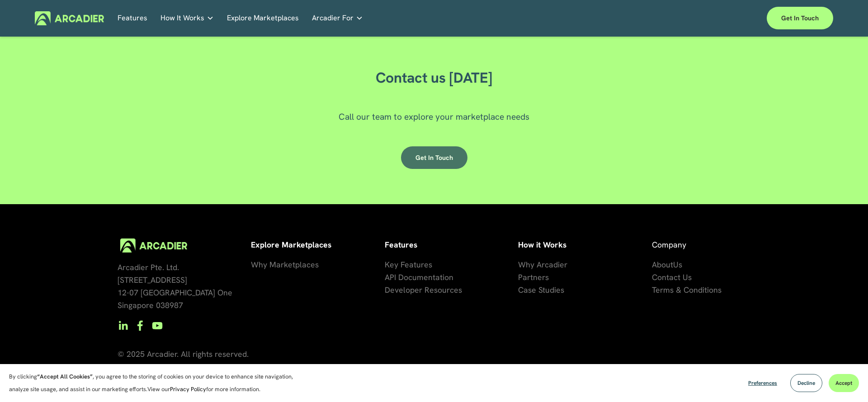 The image size is (868, 402). What do you see at coordinates (763, 383) in the screenshot?
I see `span: Preferences` at bounding box center [763, 383].